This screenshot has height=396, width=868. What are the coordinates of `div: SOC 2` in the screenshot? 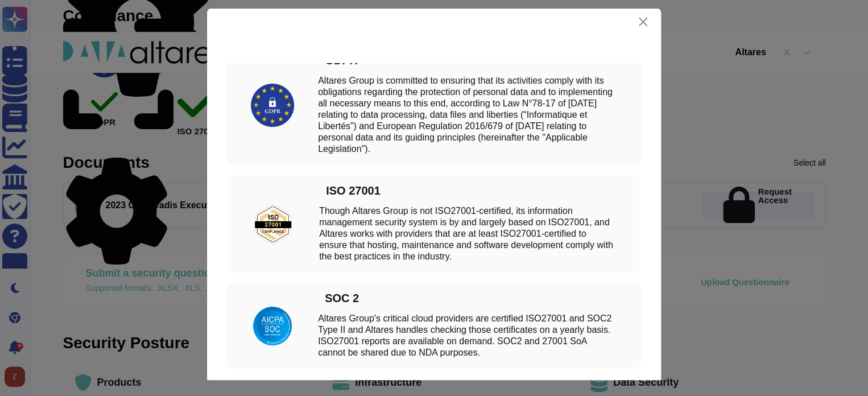 It's located at (342, 298).